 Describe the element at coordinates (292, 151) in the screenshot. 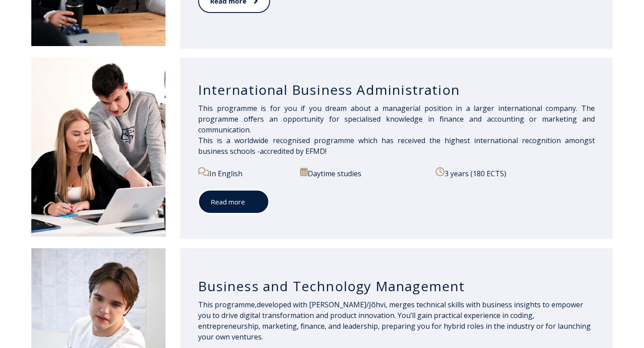

I see `a: accredited by EFMD` at that location.